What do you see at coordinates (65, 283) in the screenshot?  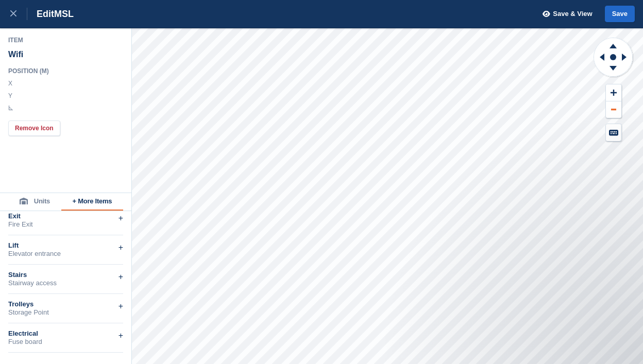 I see `div: Stairway access` at bounding box center [65, 283].